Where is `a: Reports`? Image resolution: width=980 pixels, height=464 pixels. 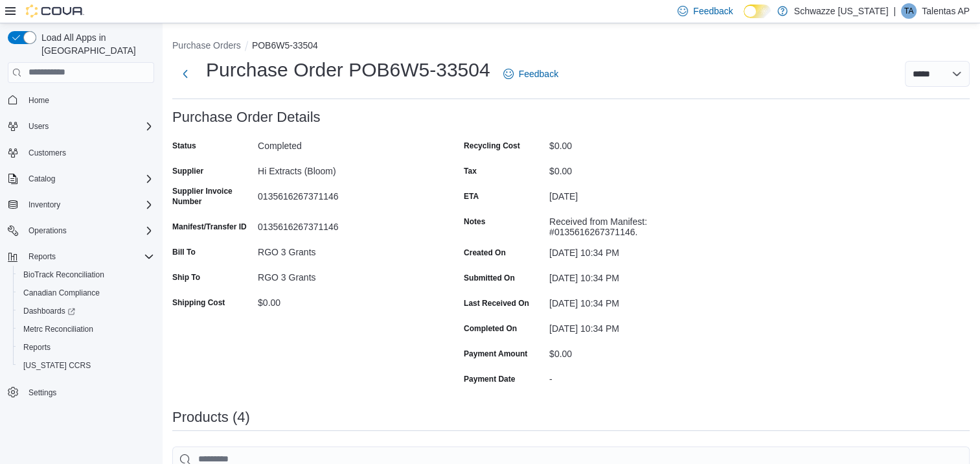 a: Reports is located at coordinates (37, 348).